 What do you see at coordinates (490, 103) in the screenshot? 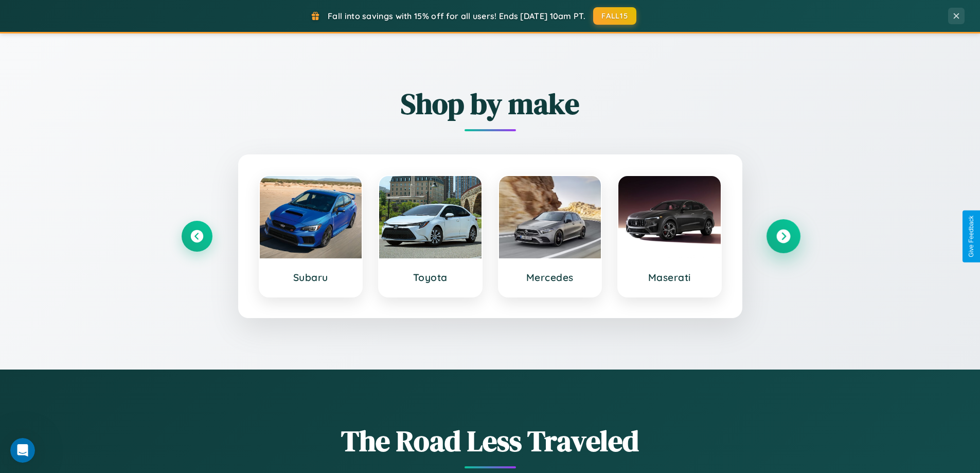
I see `h2: Shop by make` at bounding box center [490, 103].